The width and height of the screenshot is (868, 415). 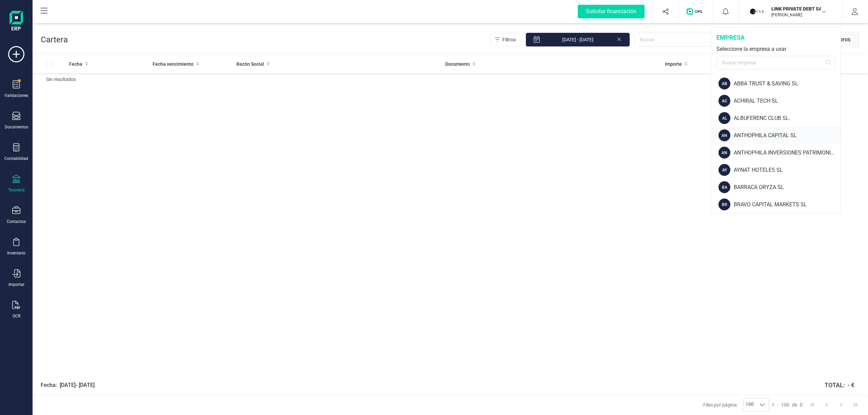 What do you see at coordinates (736, 405) in the screenshot?
I see `div: Filas por página:` at bounding box center [736, 405].